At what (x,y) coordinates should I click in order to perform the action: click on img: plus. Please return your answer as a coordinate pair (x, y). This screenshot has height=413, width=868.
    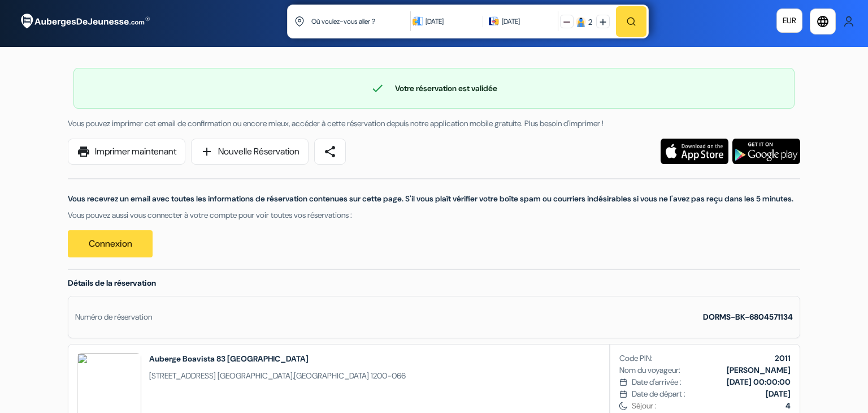
    Looking at the image, I should click on (603, 22).